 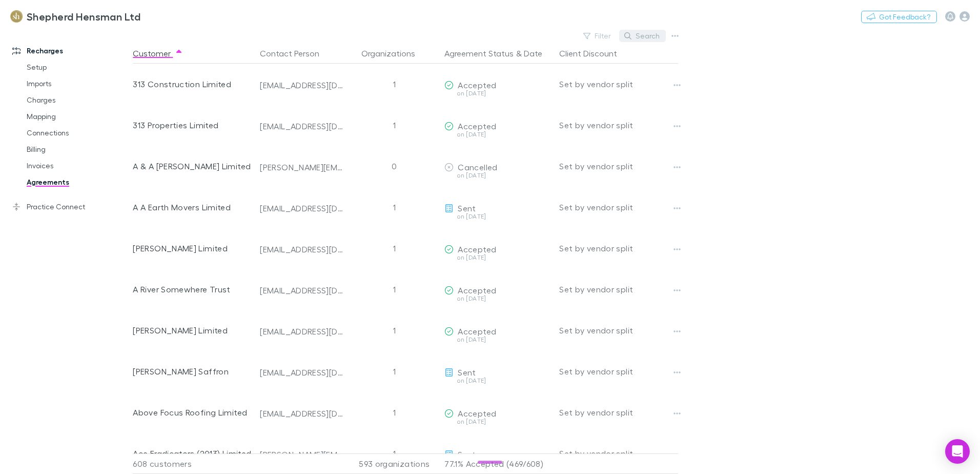 What do you see at coordinates (643, 36) in the screenshot?
I see `button: Search` at bounding box center [643, 36].